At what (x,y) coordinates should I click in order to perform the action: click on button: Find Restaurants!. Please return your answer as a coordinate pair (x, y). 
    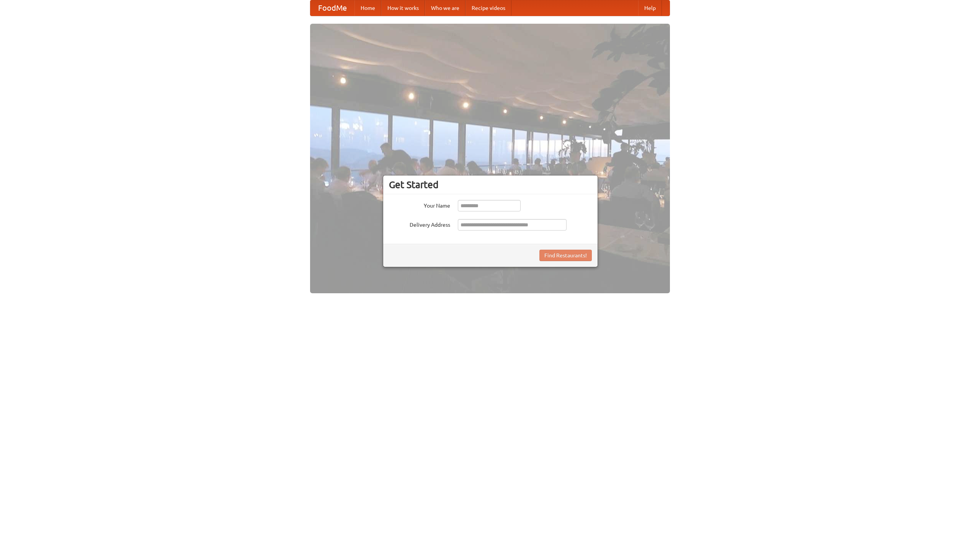
    Looking at the image, I should click on (565, 255).